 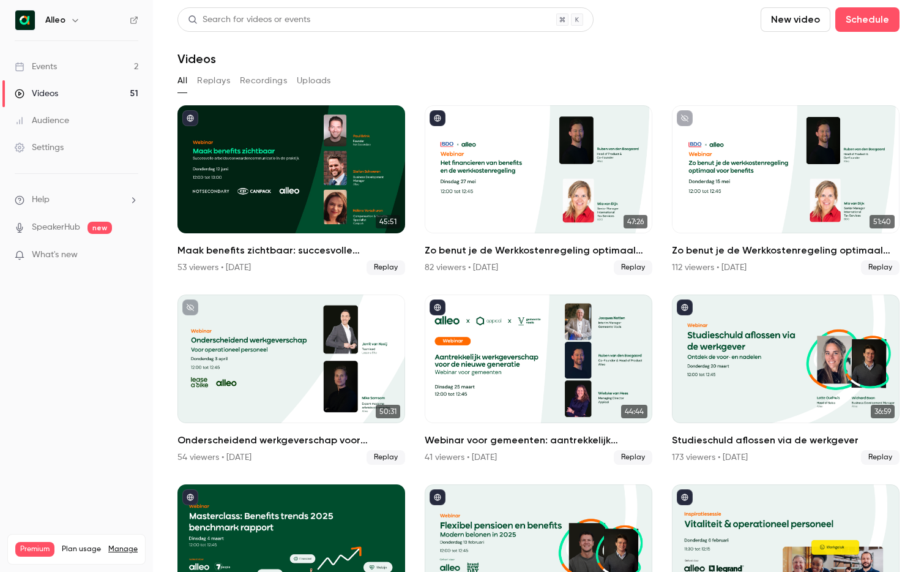 What do you see at coordinates (123, 549) in the screenshot?
I see `a: Manage` at bounding box center [123, 549].